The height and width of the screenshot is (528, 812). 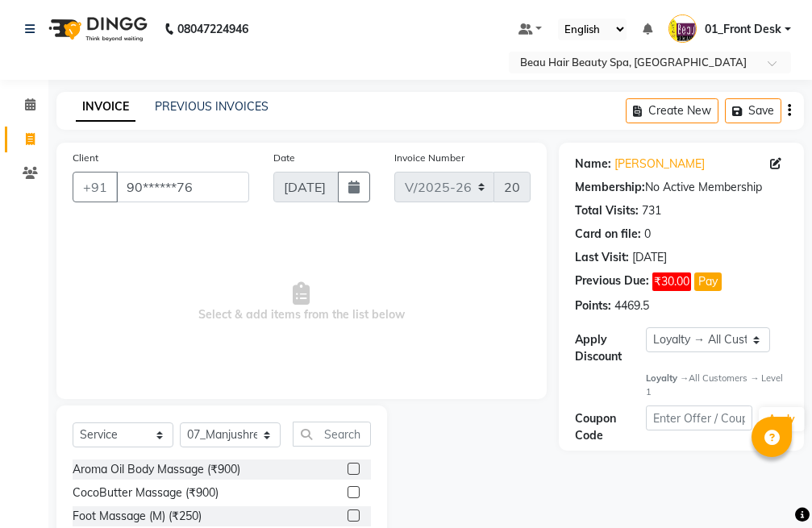 What do you see at coordinates (96, 29) in the screenshot?
I see `img: logo` at bounding box center [96, 29].